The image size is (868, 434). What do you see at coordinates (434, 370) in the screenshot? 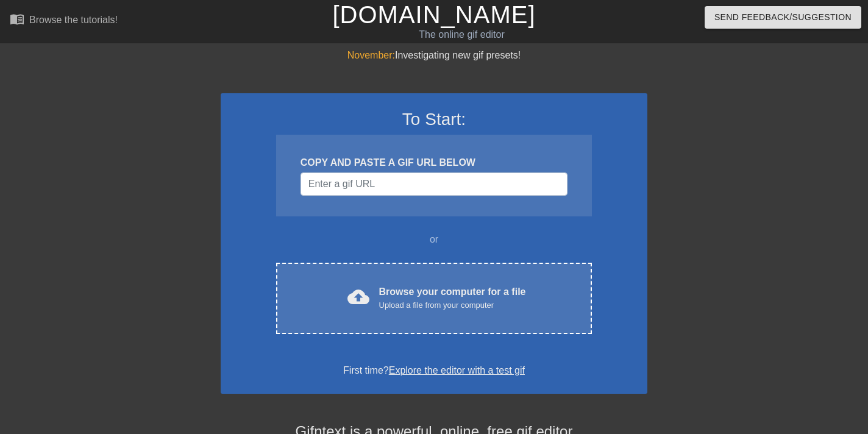
I see `div: First time?` at bounding box center [434, 370].